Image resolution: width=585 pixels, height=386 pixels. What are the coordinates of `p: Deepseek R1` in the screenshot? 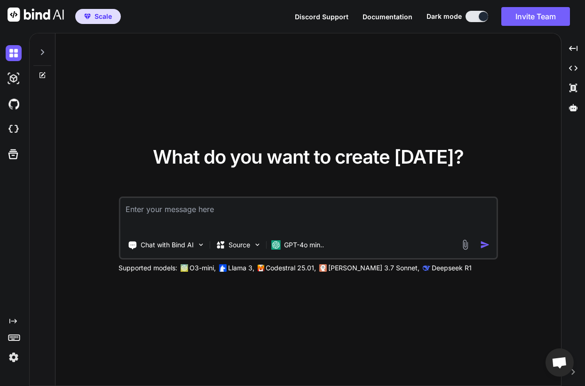 It's located at (452, 268).